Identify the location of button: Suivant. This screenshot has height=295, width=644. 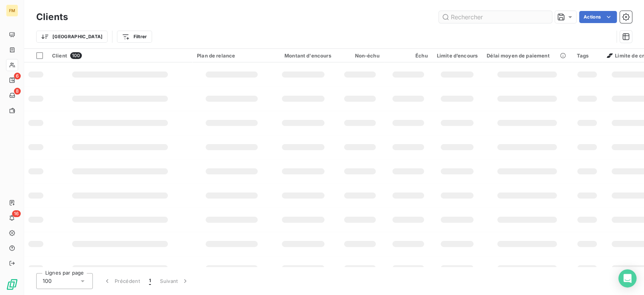
(175, 281).